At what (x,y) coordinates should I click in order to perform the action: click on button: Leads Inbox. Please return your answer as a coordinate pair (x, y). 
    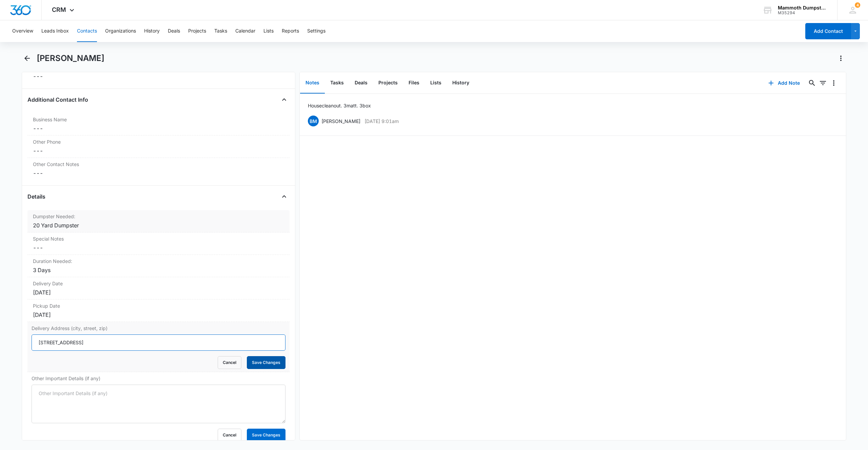
    Looking at the image, I should click on (55, 31).